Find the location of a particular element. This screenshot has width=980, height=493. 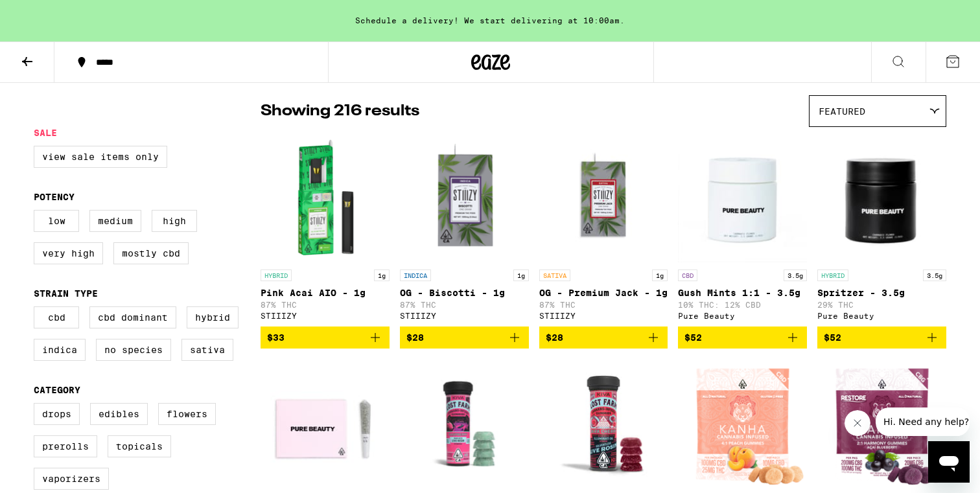

label: Medium is located at coordinates (115, 221).